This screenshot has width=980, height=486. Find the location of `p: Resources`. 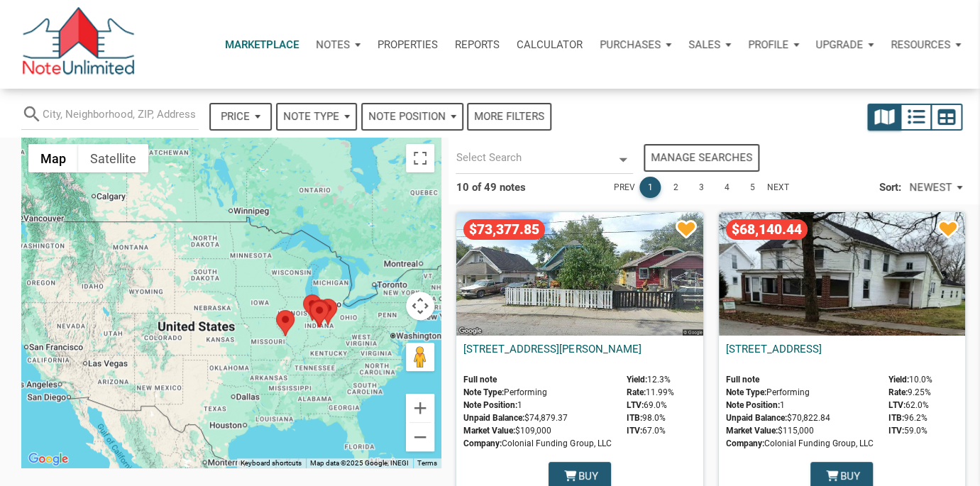

p: Resources is located at coordinates (920, 45).